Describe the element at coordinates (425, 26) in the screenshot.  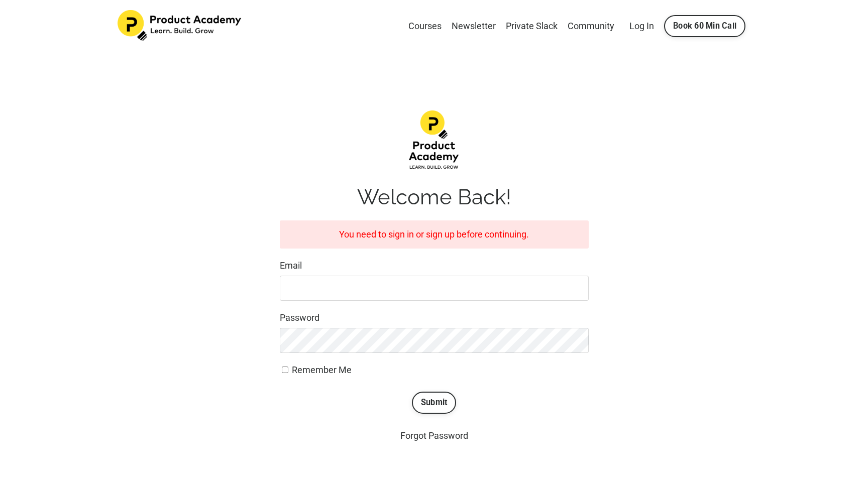
I see `a: Courses` at that location.